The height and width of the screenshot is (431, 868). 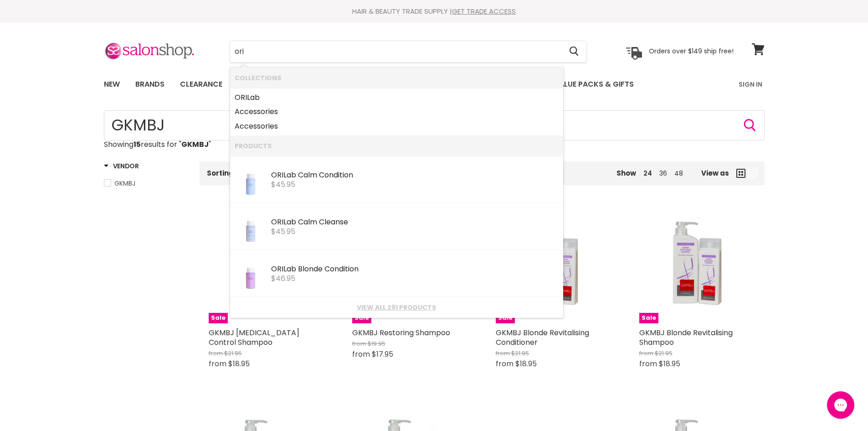 What do you see at coordinates (195, 144) in the screenshot?
I see `strong: GKMBJ` at bounding box center [195, 144].